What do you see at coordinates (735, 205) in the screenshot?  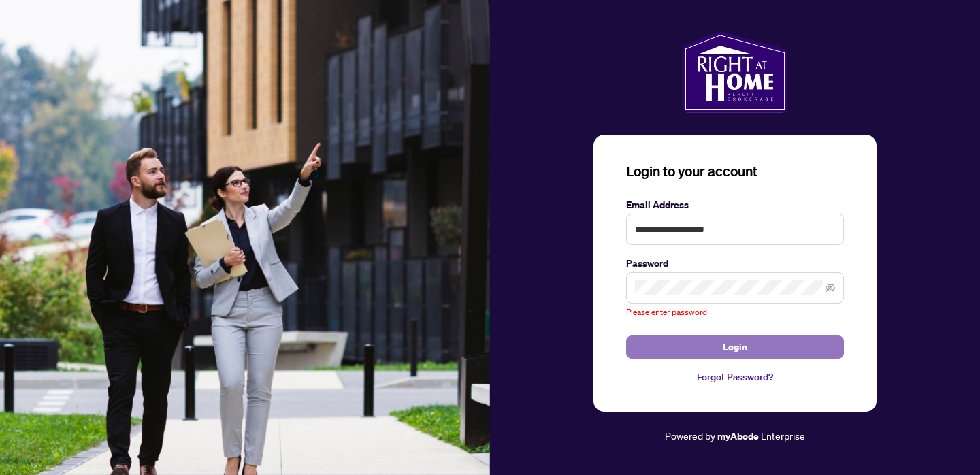 I see `label: Email Address` at bounding box center [735, 205].